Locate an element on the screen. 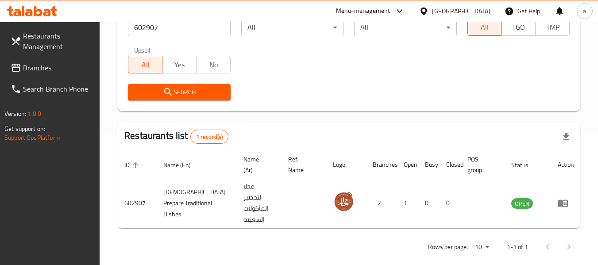 This screenshot has width=598, height=265. button: TGO is located at coordinates (518, 27).